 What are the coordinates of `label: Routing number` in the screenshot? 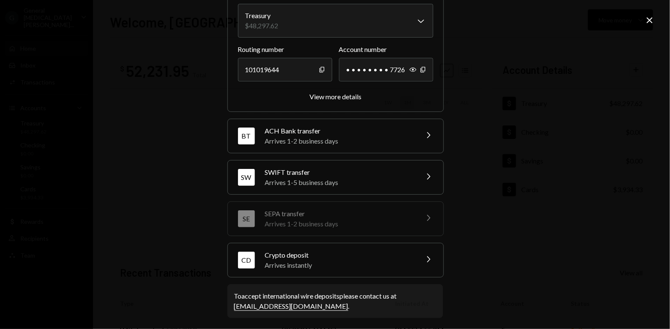 It's located at (285, 49).